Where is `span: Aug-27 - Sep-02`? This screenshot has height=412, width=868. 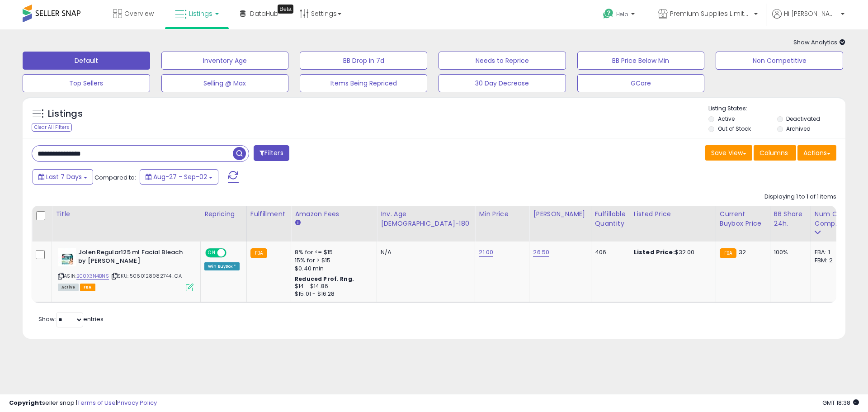
span: Aug-27 - Sep-02 is located at coordinates (180, 177).